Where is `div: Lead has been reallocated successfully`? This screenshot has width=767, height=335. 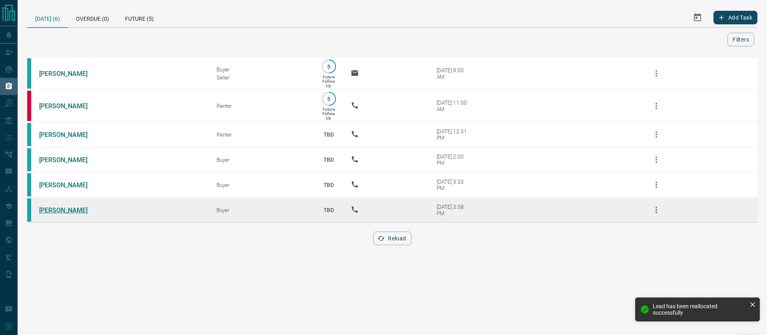
div: Lead has been reallocated successfully is located at coordinates (699, 309).